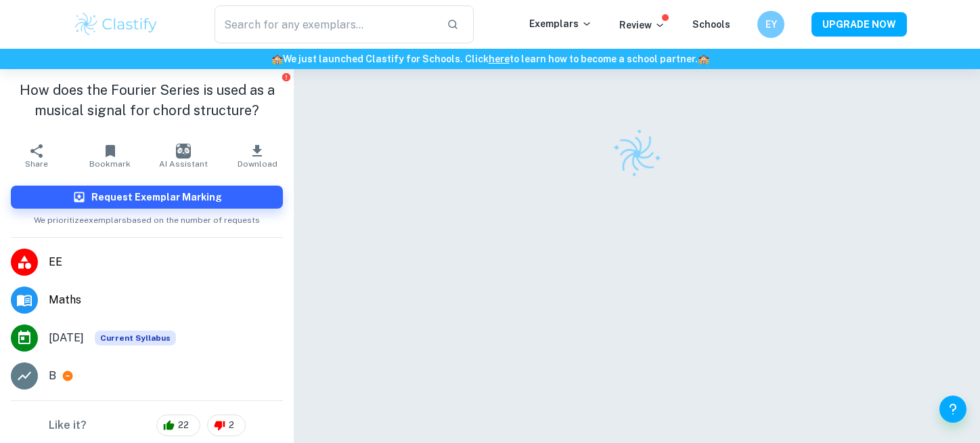 Image resolution: width=980 pixels, height=443 pixels. Describe the element at coordinates (111, 156) in the screenshot. I see `button: Bookmark` at that location.